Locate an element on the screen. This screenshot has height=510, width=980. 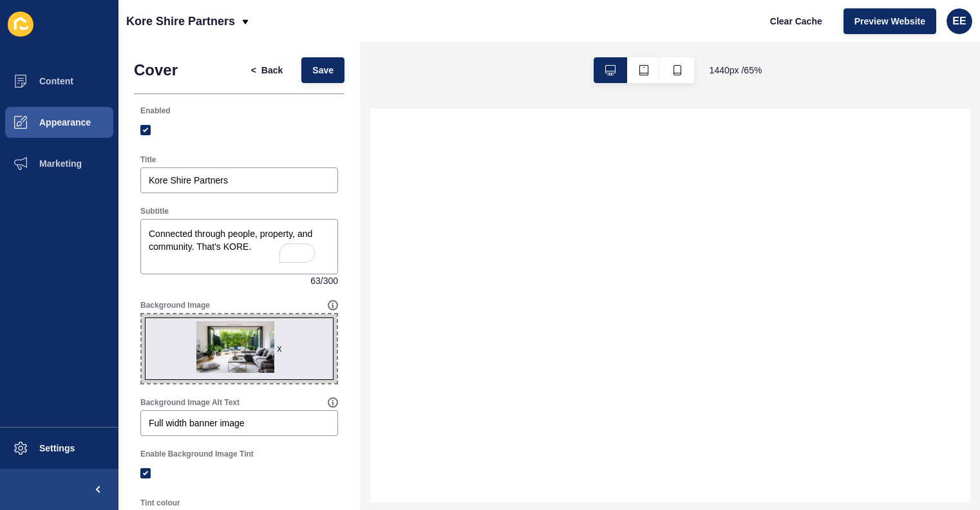
span: EE is located at coordinates (959, 21).